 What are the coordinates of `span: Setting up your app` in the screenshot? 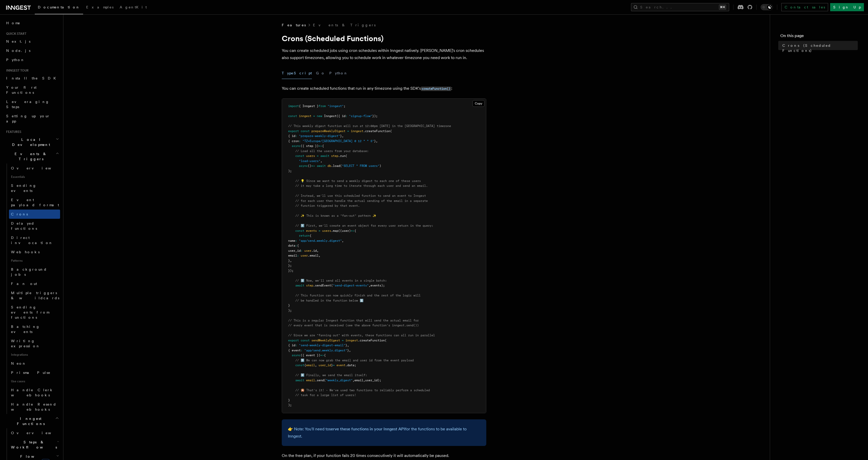 It's located at (28, 119).